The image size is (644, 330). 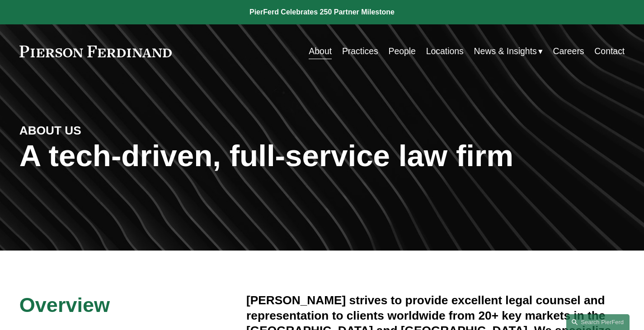 What do you see at coordinates (65, 305) in the screenshot?
I see `span: Overview` at bounding box center [65, 305].